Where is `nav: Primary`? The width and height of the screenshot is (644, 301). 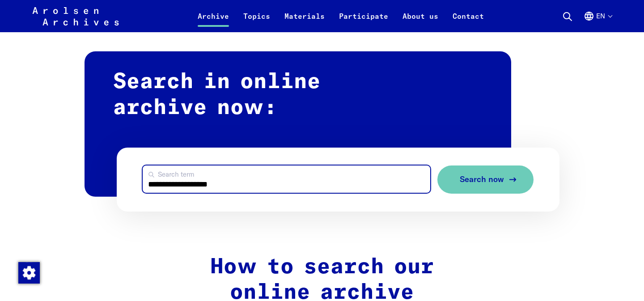 nav: Primary is located at coordinates (341, 16).